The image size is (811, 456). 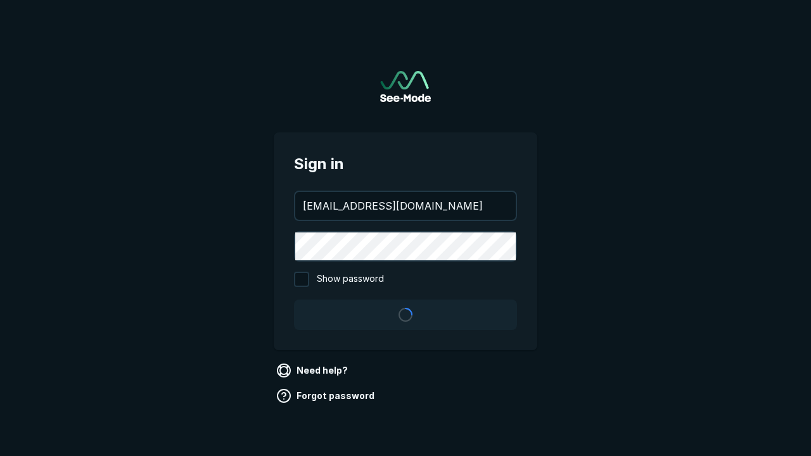 What do you see at coordinates (406, 206) in the screenshot?
I see `input: your@email.com` at bounding box center [406, 206].